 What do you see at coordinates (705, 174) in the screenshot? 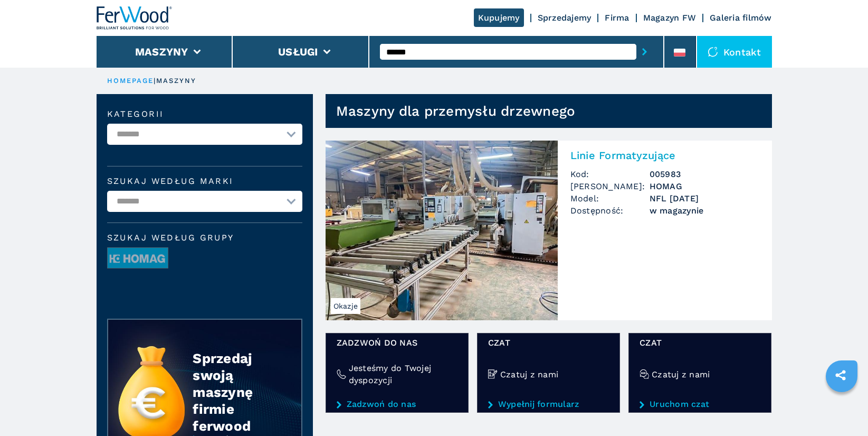
I see `h3: 005983` at bounding box center [705, 174].